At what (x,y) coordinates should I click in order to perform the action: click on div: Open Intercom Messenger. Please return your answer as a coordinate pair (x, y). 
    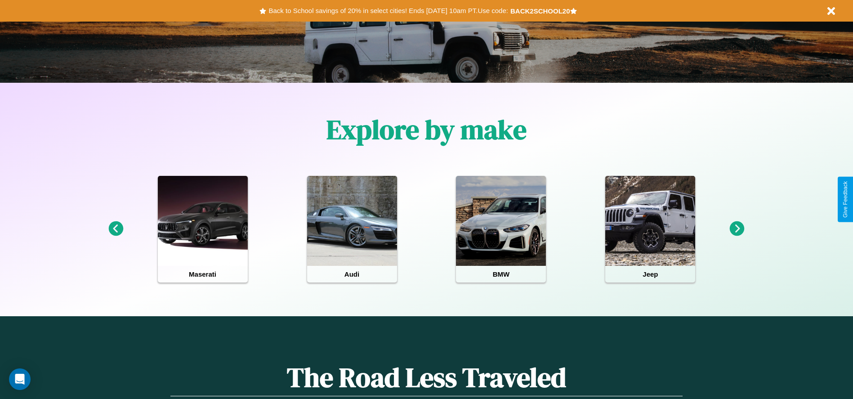
    Looking at the image, I should click on (20, 379).